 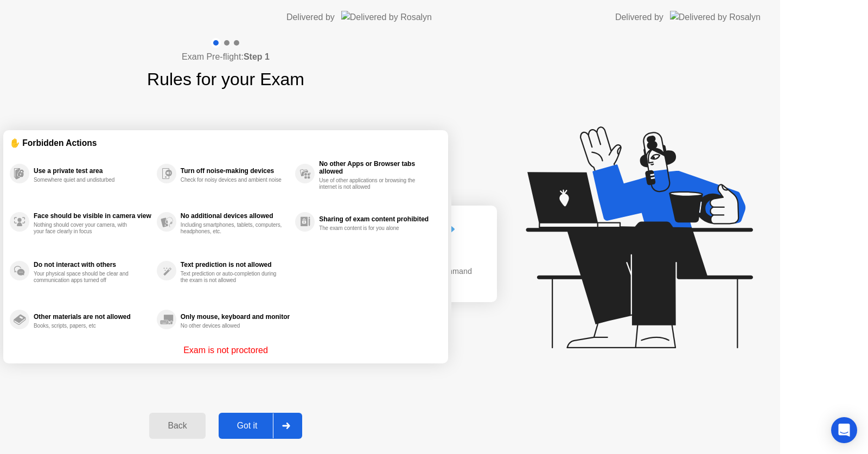 What do you see at coordinates (85, 180) in the screenshot?
I see `div: Somewhere quiet and undisturbed` at bounding box center [85, 180].